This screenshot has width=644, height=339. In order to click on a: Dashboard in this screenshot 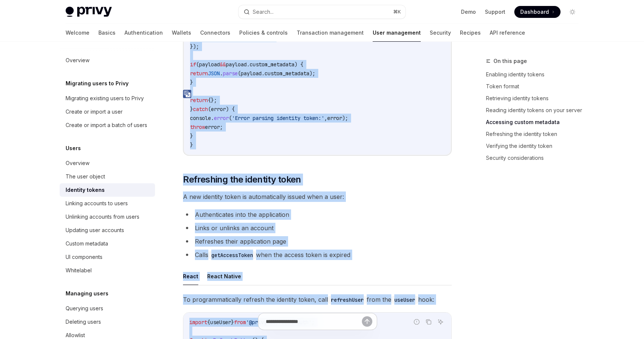, I will do `click(537, 12)`.